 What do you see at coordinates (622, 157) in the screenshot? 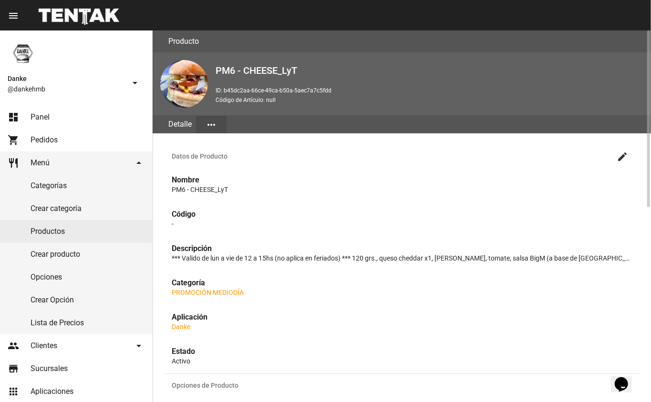
I see `mat-icon: create` at bounding box center [622, 157].